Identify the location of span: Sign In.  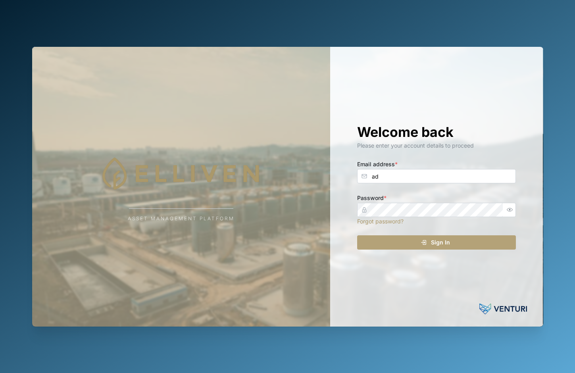
(440, 242).